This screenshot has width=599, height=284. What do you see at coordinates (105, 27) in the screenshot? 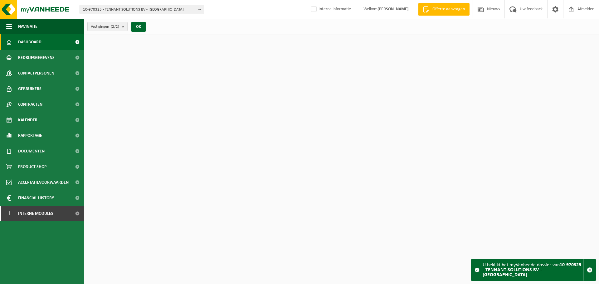
I see `span: Vestigingen` at bounding box center [105, 27].